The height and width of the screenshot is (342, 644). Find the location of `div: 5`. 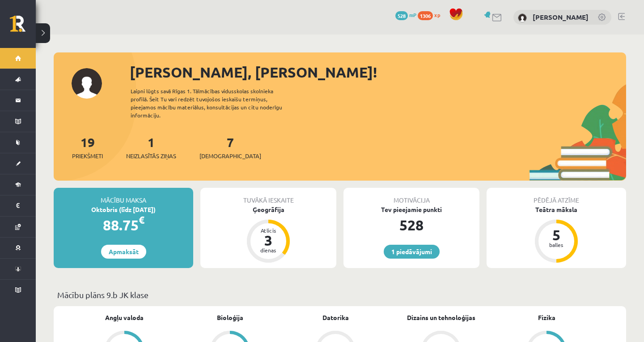

div: 5 is located at coordinates (556, 235).